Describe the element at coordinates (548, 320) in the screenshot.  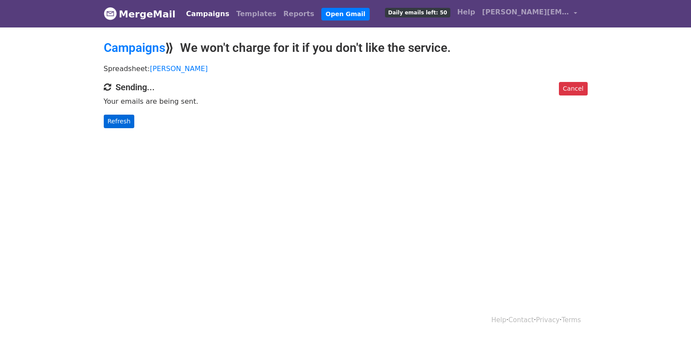
I see `a: Privacy` at that location.